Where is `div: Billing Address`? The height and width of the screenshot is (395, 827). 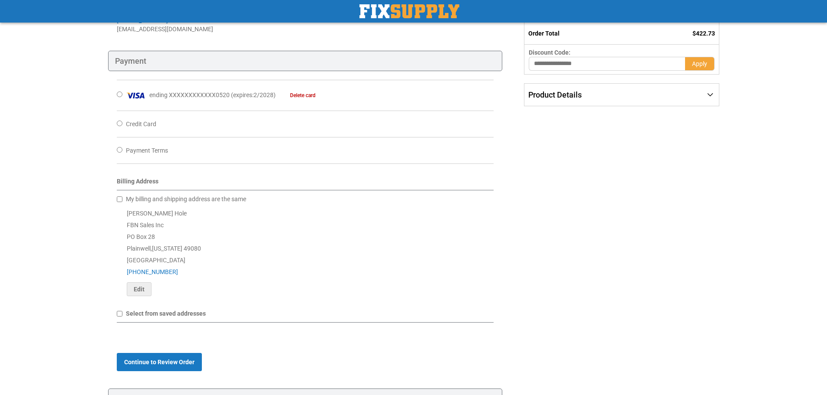
div: Billing Address is located at coordinates (305, 184).